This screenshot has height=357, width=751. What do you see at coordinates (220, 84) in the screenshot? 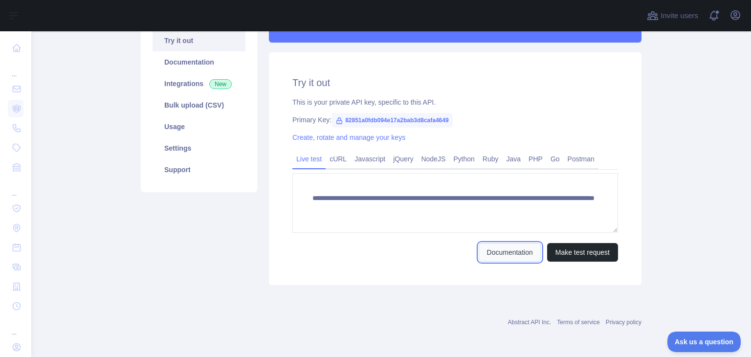
I see `span: New` at bounding box center [220, 84].